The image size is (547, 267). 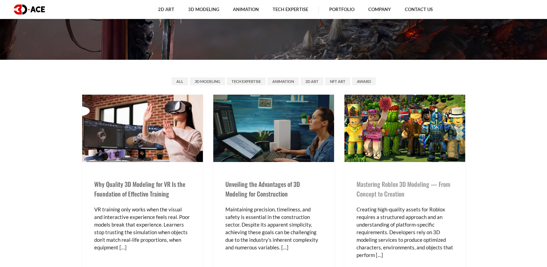 What do you see at coordinates (140, 189) in the screenshot?
I see `a: Why Quality 3D Modeling for VR Is the Foundation of Effective Training` at bounding box center [140, 189].